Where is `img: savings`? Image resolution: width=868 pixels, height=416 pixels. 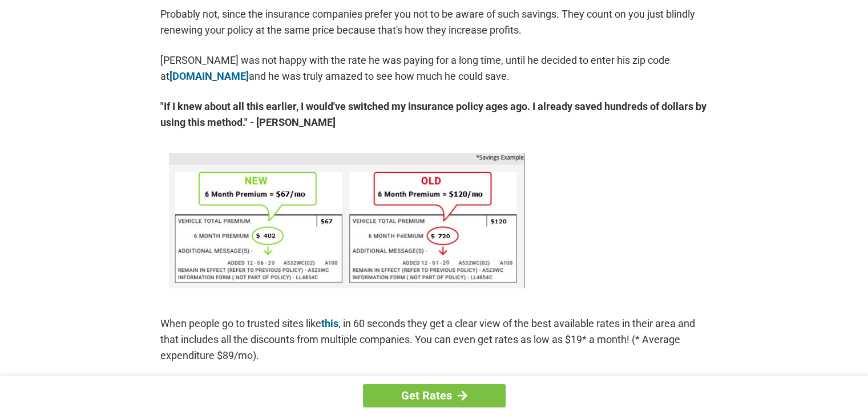
img: savings is located at coordinates (346, 220).